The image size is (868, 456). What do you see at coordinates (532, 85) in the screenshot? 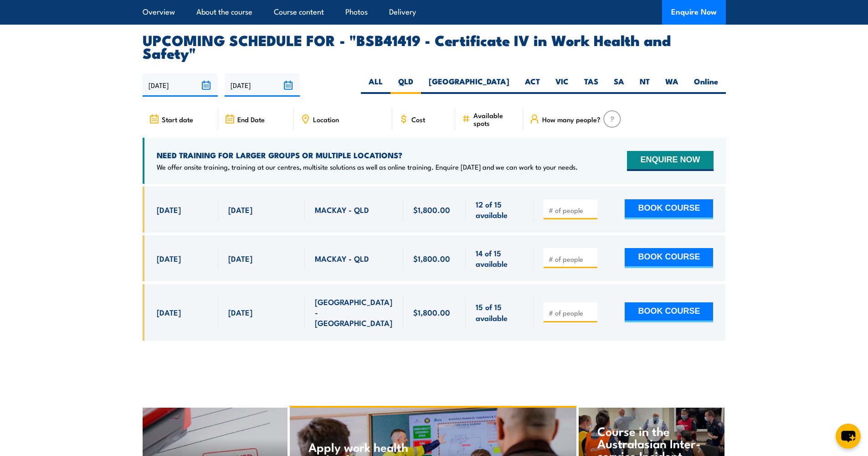
I see `label: ACT` at bounding box center [532, 85].